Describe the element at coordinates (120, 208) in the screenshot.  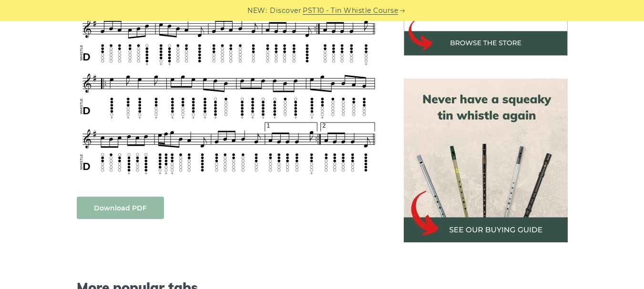
I see `a: Download PDF` at that location.